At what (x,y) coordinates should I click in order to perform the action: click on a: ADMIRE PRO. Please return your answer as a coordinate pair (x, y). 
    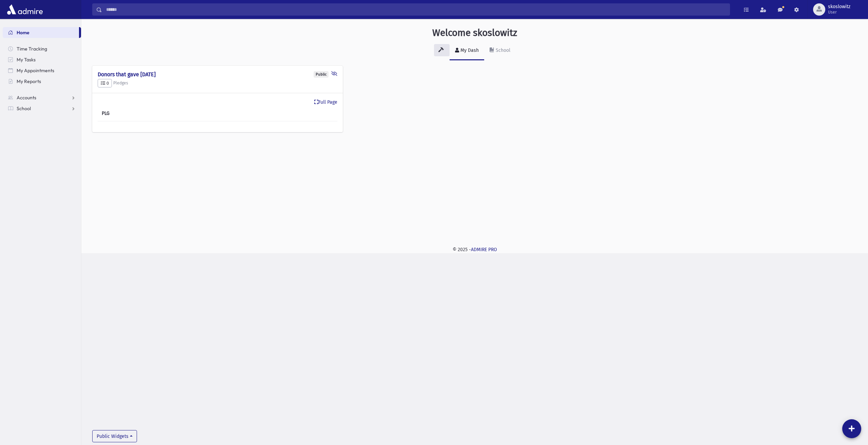
    Looking at the image, I should click on (484, 250).